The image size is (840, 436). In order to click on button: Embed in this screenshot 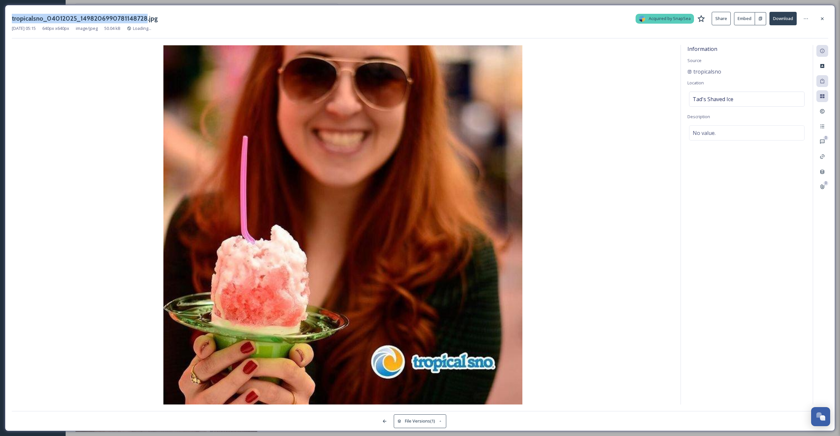, I will do `click(744, 19)`.